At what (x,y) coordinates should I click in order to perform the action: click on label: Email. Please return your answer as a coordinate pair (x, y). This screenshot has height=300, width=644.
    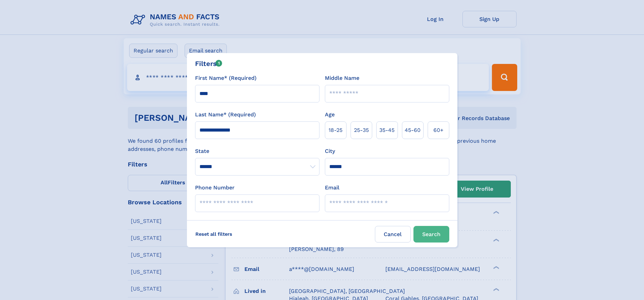
    Looking at the image, I should click on (332, 188).